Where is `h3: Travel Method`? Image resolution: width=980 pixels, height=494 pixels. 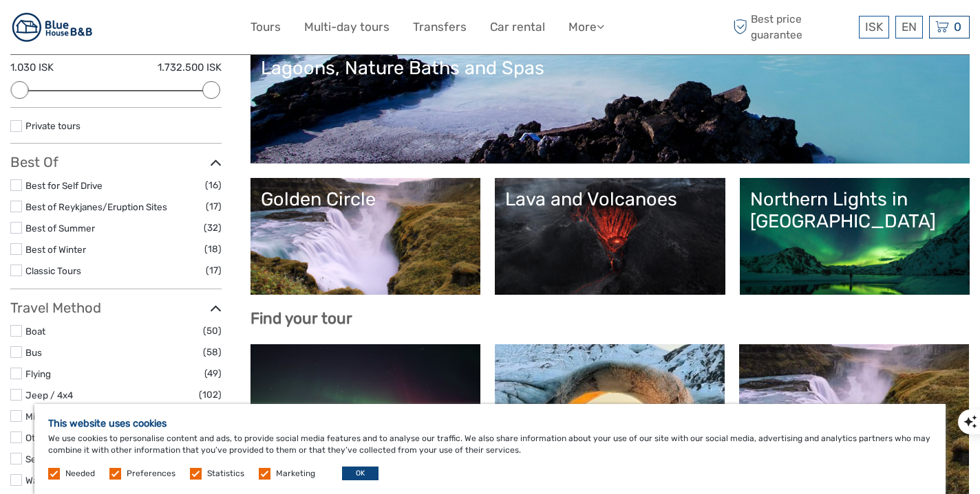 h3: Travel Method is located at coordinates (116, 308).